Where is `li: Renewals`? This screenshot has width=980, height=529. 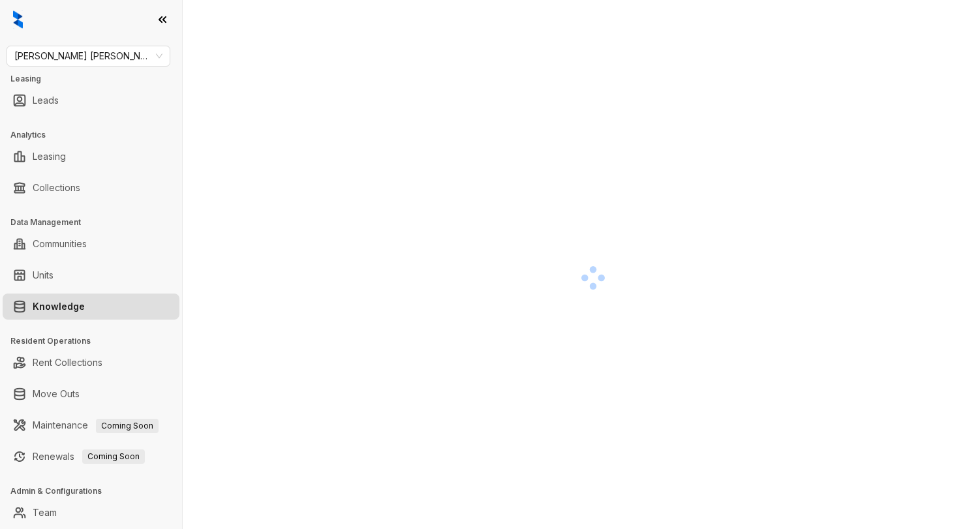
li: Renewals is located at coordinates (91, 456).